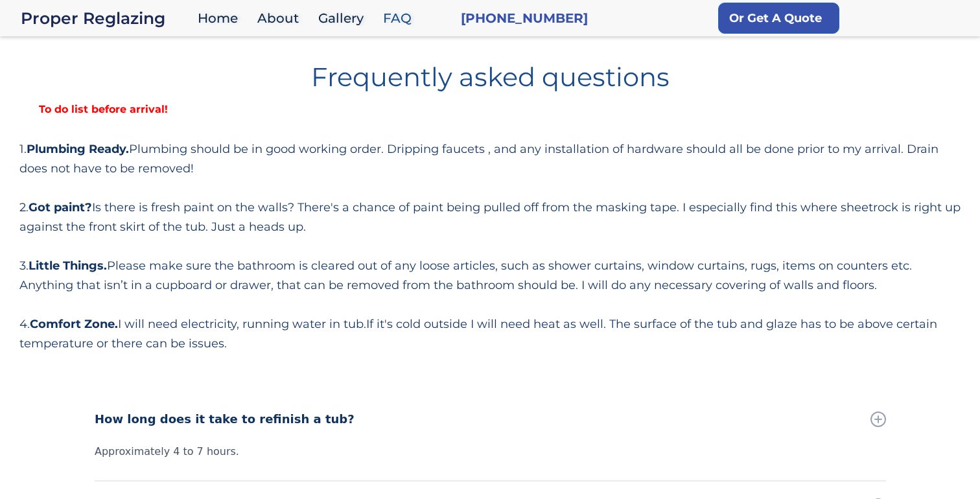 Image resolution: width=980 pixels, height=499 pixels. What do you see at coordinates (400, 18) in the screenshot?
I see `a: FAQ` at bounding box center [400, 18].